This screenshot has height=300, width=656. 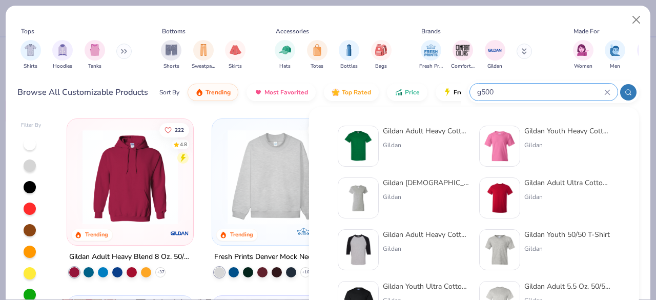 What do you see at coordinates (349, 50) in the screenshot?
I see `img: Bottles Image` at bounding box center [349, 50].